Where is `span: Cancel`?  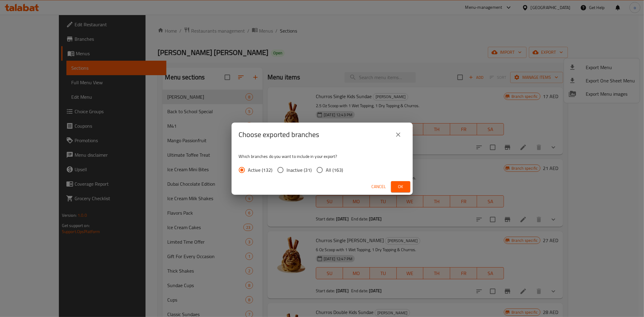
span: Cancel is located at coordinates (379, 187).